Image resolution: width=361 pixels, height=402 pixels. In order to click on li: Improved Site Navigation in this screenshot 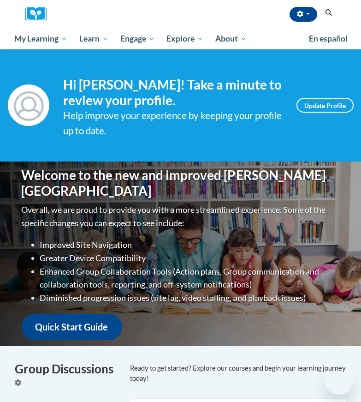, I will do `click(190, 244)`.